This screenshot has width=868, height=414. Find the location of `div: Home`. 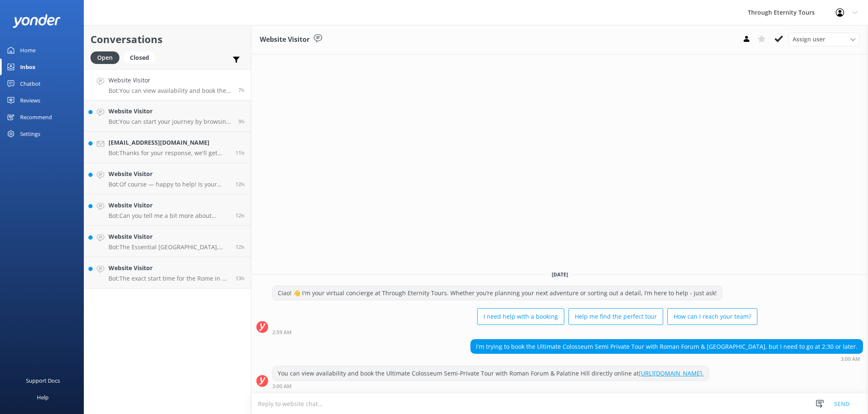

div: Home is located at coordinates (27, 50).